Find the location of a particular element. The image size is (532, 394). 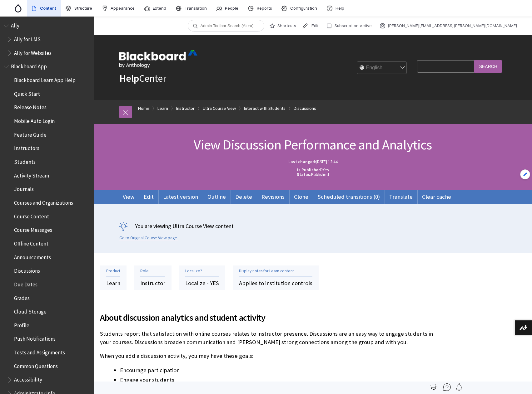

a: Clear cache is located at coordinates (436, 197).